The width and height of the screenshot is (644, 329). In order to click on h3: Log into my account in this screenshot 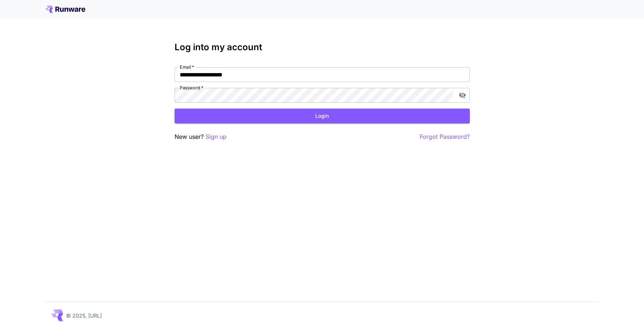, I will do `click(322, 47)`.